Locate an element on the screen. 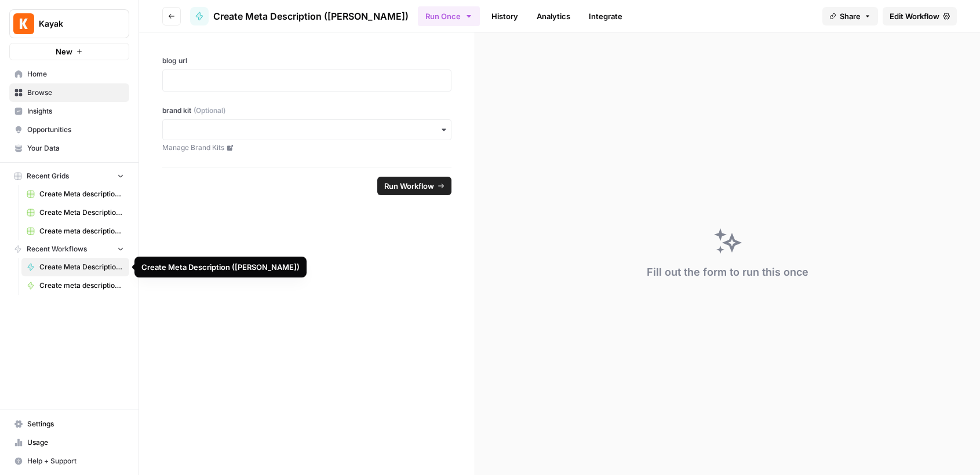  label: blog url is located at coordinates (306, 61).